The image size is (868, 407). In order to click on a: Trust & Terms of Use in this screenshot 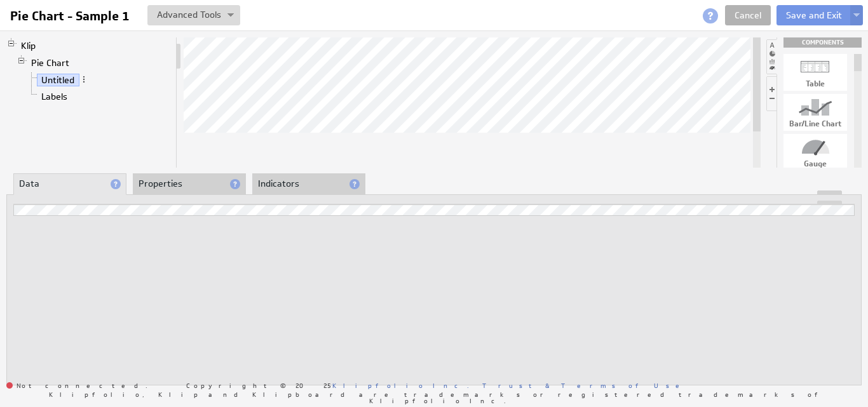, I will do `click(585, 386)`.